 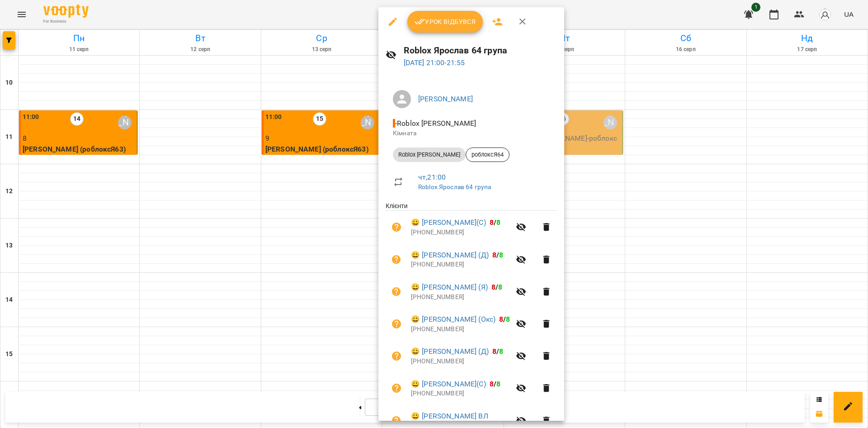 What do you see at coordinates (471, 133) in the screenshot?
I see `p: Кімната` at bounding box center [471, 133].